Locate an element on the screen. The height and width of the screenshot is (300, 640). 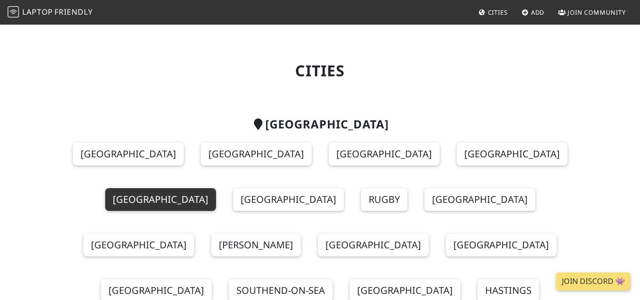
a: Join Community is located at coordinates (592, 12).